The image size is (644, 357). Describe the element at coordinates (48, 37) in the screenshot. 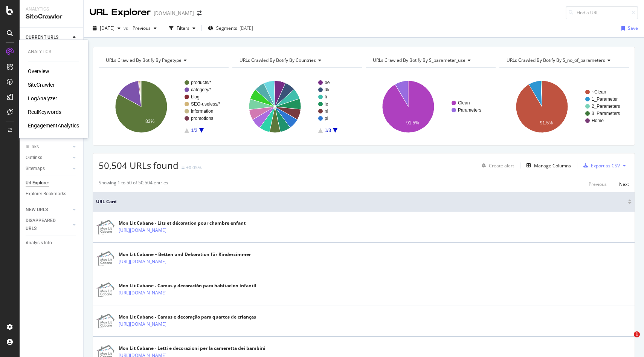

I see `a: CURRENT URLS` at that location.